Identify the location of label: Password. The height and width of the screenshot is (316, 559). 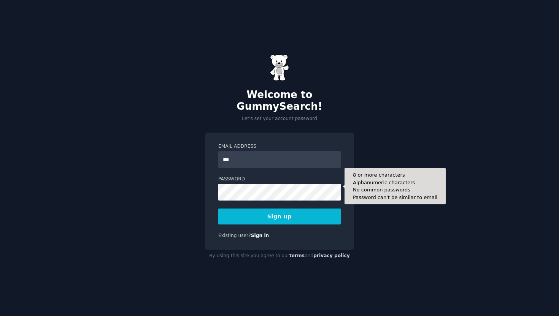
(279, 179).